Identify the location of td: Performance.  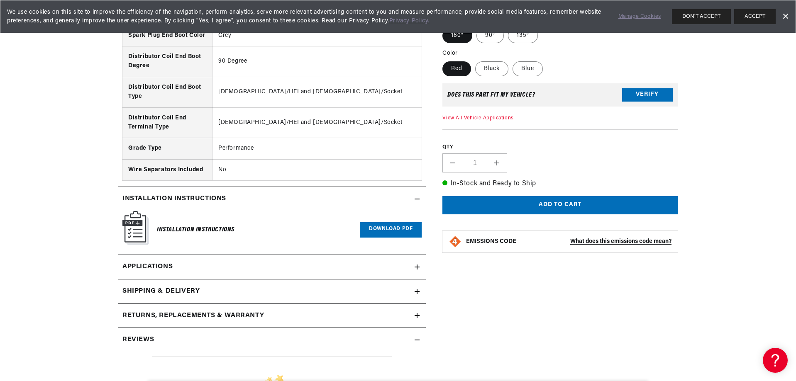
(317, 149).